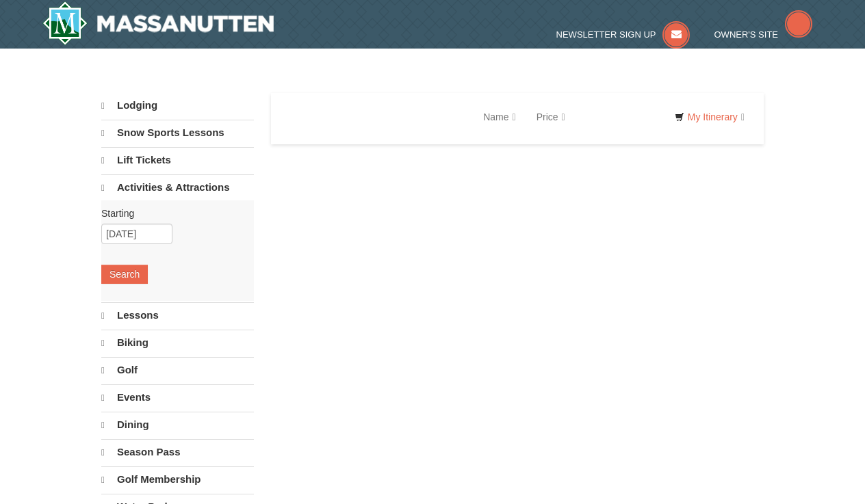 The height and width of the screenshot is (504, 865). What do you see at coordinates (177, 315) in the screenshot?
I see `a: Lessons` at bounding box center [177, 315].